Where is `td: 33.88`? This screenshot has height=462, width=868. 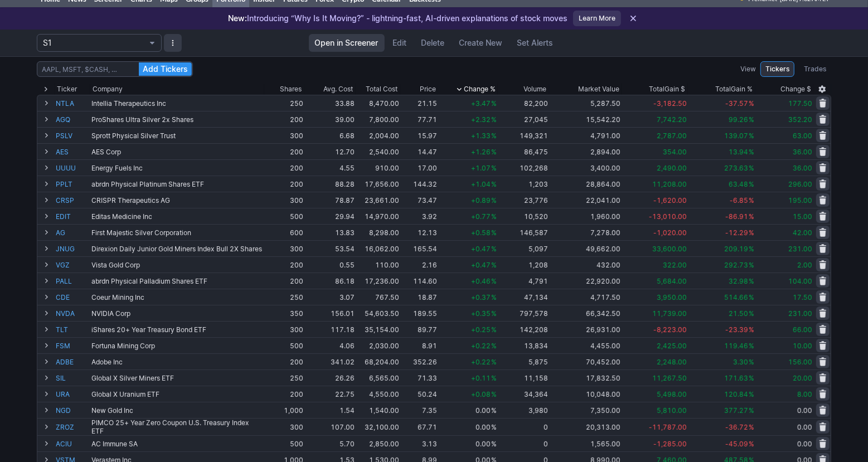
td: 33.88 is located at coordinates (330, 103).